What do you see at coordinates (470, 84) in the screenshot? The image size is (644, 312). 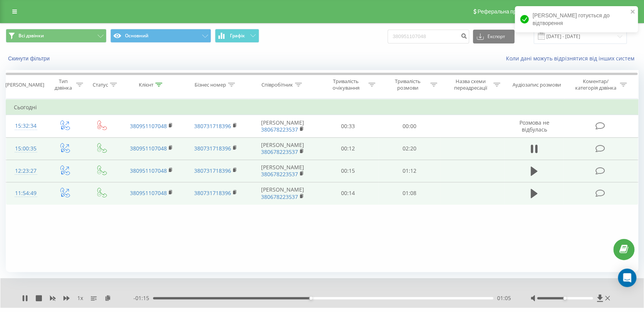 I see `div: Назва схеми переадресації` at bounding box center [470, 84].